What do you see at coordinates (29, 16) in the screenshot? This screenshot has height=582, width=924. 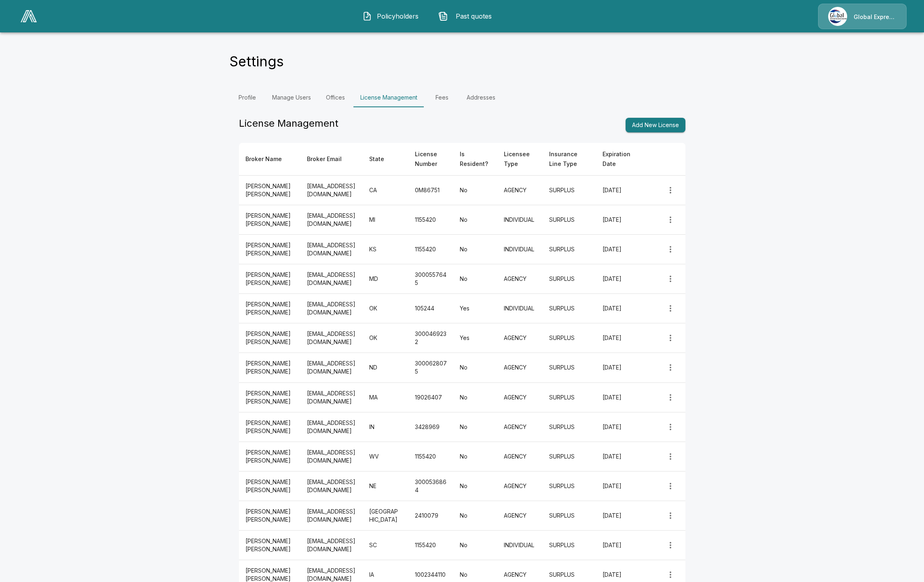 I see `img: AA Logo` at bounding box center [29, 16].